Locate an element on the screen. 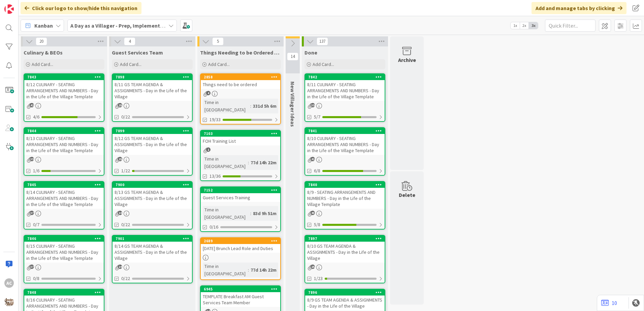 This screenshot has width=644, height=311. span: 1x is located at coordinates (515, 26).